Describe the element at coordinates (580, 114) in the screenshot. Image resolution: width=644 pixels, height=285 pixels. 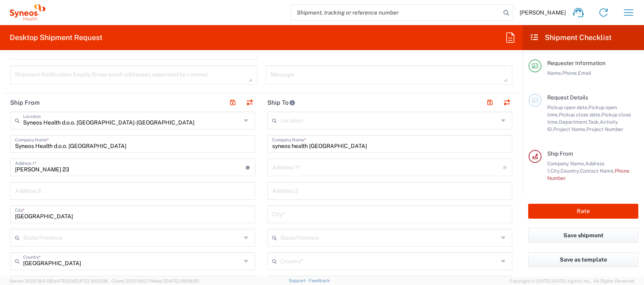
I see `span: Pickup close date,` at that location.